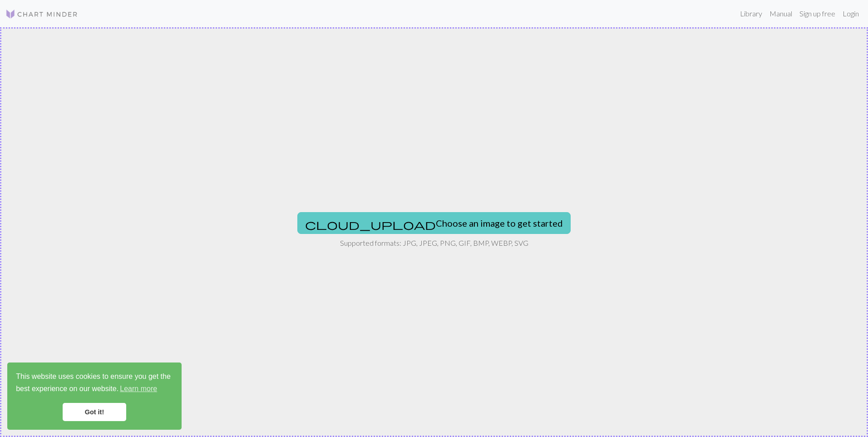 The image size is (868, 437). What do you see at coordinates (94, 396) in the screenshot?
I see `div: cookieconsent` at bounding box center [94, 396].